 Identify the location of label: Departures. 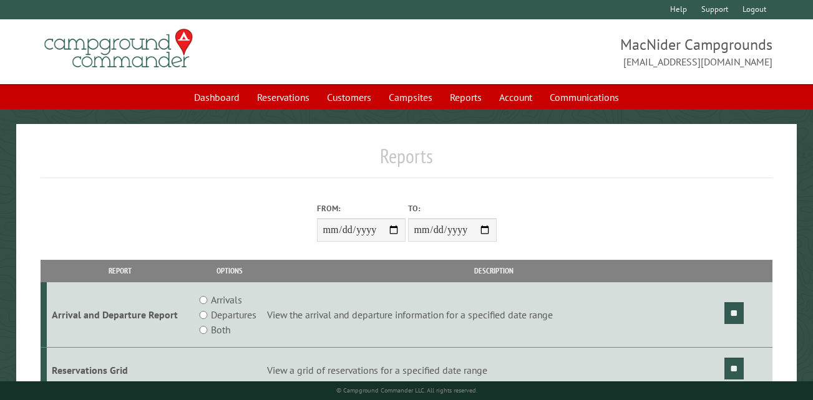
(233, 315).